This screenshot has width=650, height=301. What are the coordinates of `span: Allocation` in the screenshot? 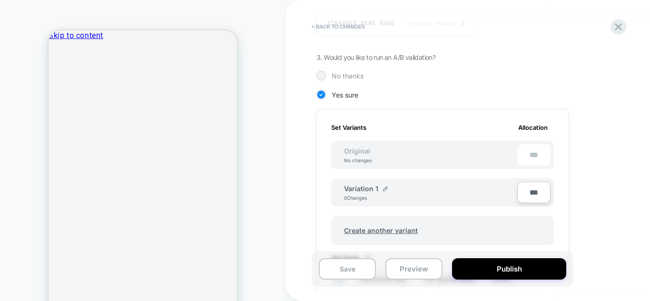 It's located at (533, 127).